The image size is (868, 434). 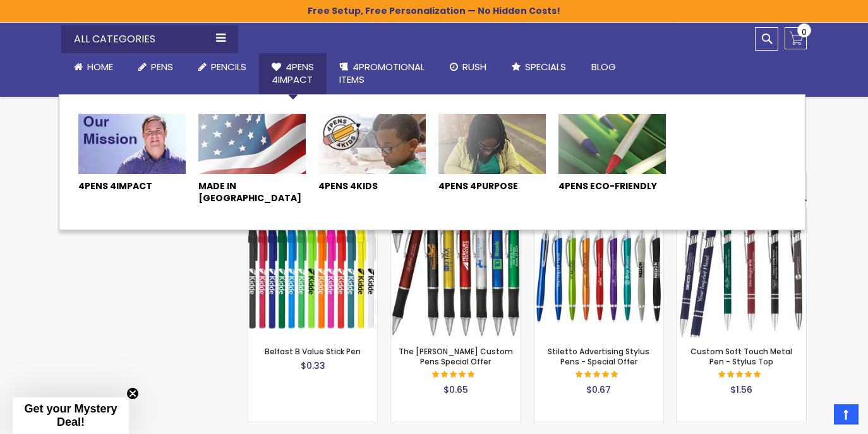 I want to click on span: 4Pens 4impact, so click(x=292, y=73).